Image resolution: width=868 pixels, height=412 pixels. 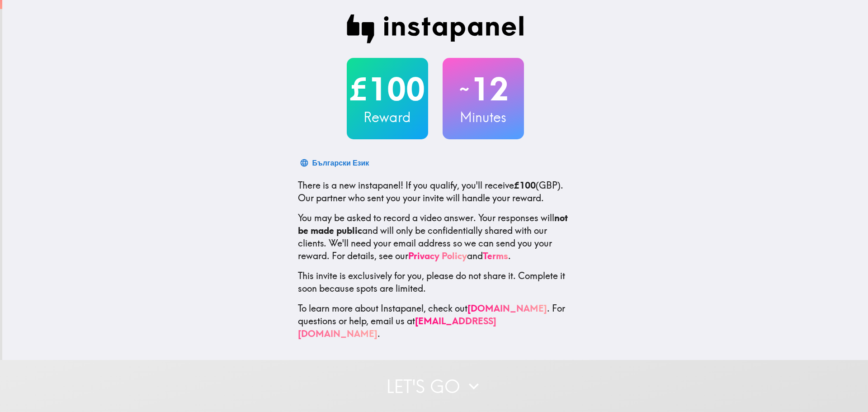 I want to click on button: Български Език, so click(x=336, y=163).